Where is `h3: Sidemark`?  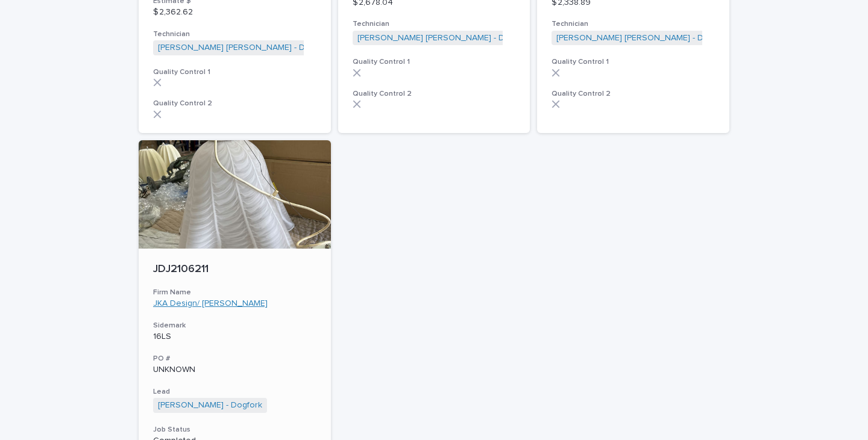 h3: Sidemark is located at coordinates (234, 326).